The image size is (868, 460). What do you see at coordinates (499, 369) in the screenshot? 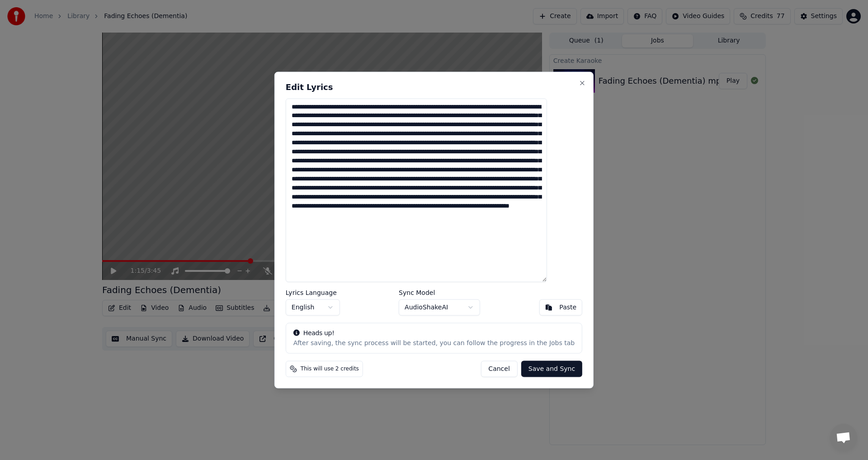
I see `button: Cancel` at bounding box center [499, 369].